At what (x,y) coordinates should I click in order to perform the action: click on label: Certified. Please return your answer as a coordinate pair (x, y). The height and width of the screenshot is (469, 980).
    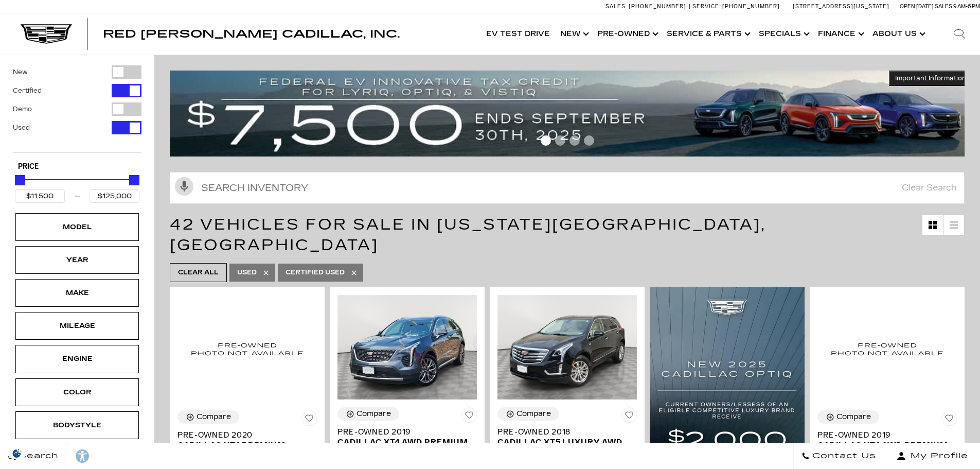
    Looking at the image, I should click on (27, 91).